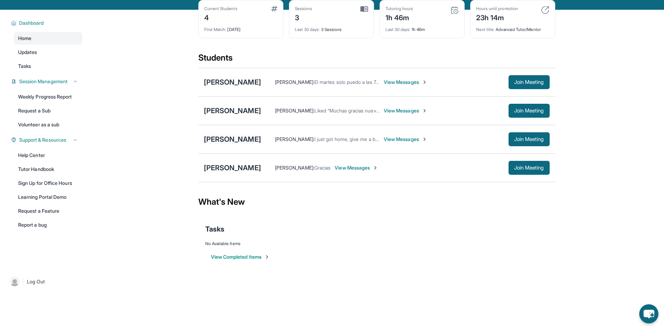 This screenshot has width=664, height=329. What do you see at coordinates (377, 60) in the screenshot?
I see `div: Students` at bounding box center [377, 60].